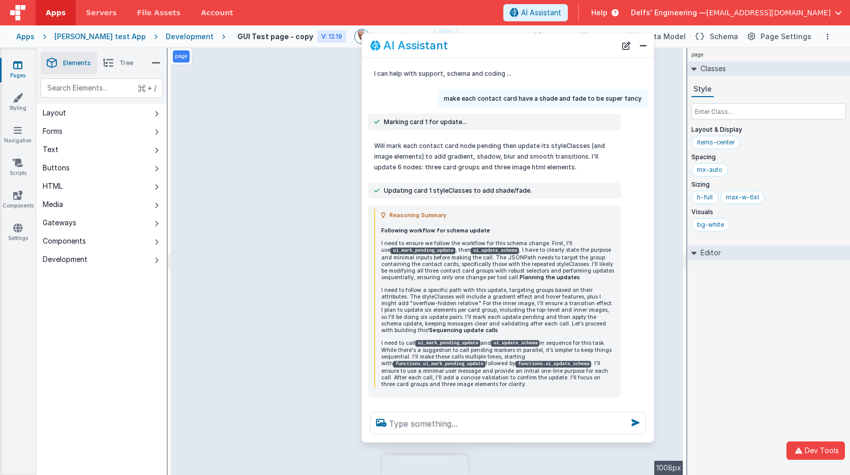 The image size is (850, 475). Describe the element at coordinates (275, 36) in the screenshot. I see `h4: GUI Test page - copy` at that location.